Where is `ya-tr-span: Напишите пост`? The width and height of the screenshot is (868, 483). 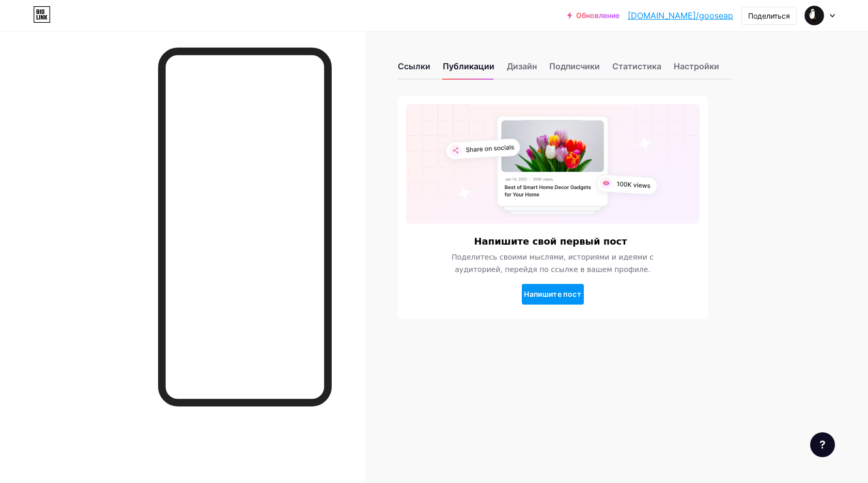
ya-tr-span: Напишите пост is located at coordinates (552, 294).